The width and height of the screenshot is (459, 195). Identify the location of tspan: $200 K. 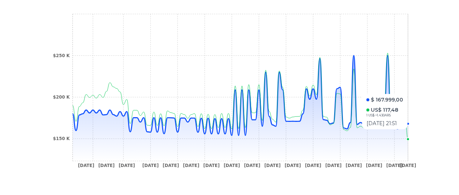
(61, 97).